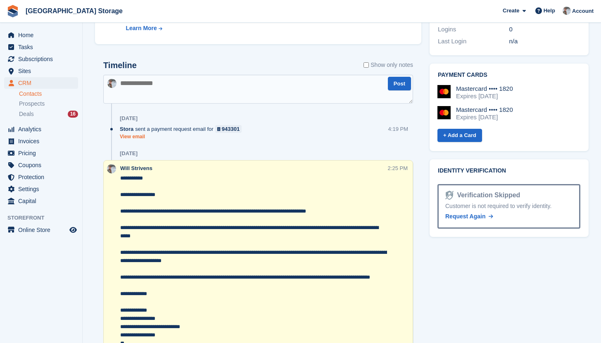  What do you see at coordinates (231, 129) in the screenshot?
I see `div: 943301` at bounding box center [231, 129].